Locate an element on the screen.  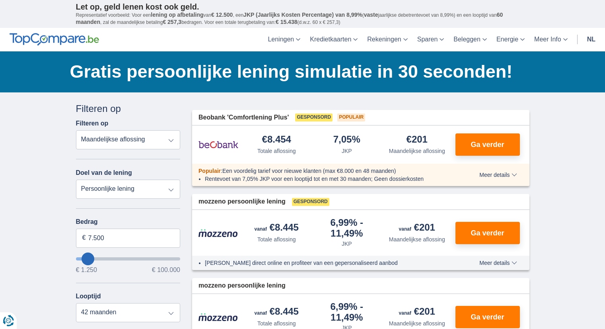
span: lening op afbetaling is located at coordinates (177, 15).